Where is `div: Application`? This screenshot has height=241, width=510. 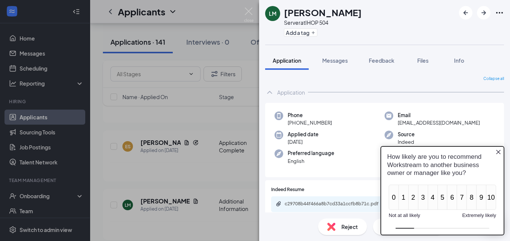 div: Application is located at coordinates (291, 92).